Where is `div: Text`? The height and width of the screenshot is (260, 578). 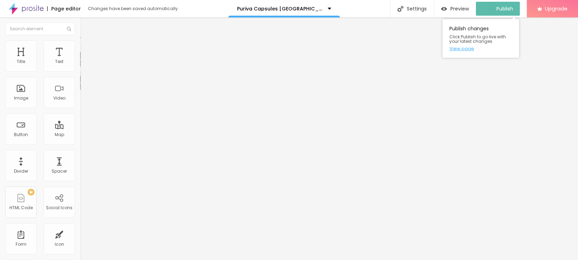
div: Text is located at coordinates (59, 62).